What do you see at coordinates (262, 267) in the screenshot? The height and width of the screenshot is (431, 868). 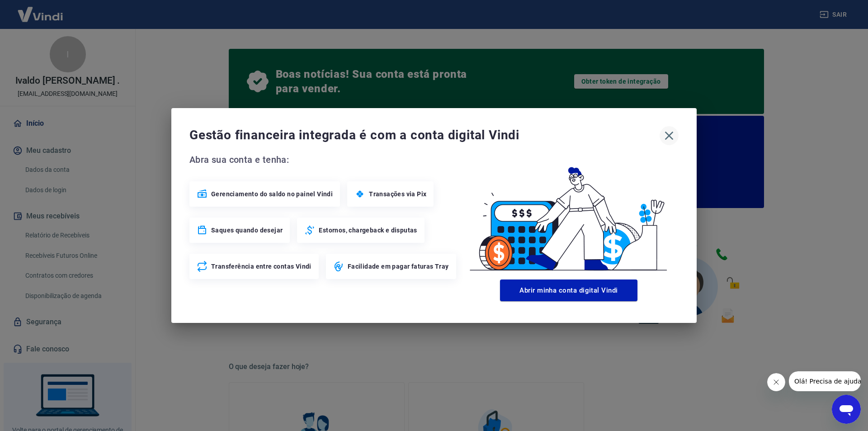 I see `span: Transferência entre contas Vindi` at bounding box center [262, 267].